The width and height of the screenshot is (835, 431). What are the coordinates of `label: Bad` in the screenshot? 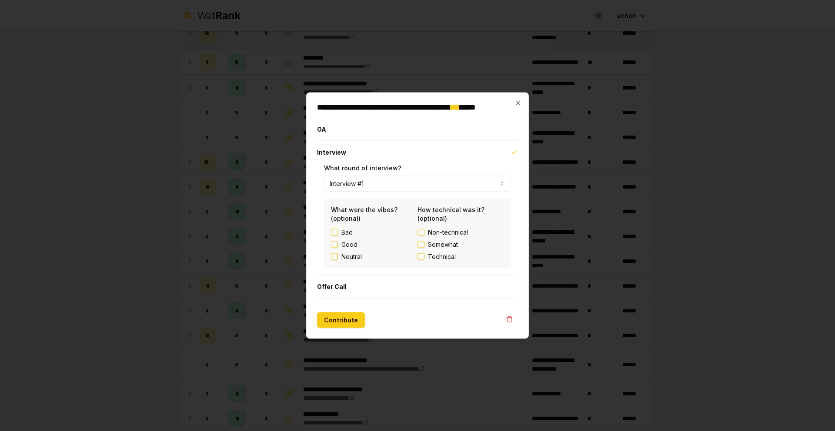 It's located at (347, 233).